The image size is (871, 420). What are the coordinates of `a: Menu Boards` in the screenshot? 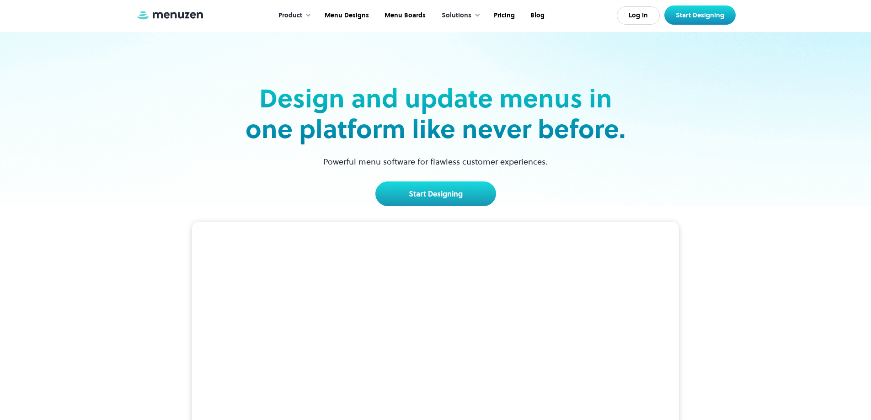 It's located at (404, 16).